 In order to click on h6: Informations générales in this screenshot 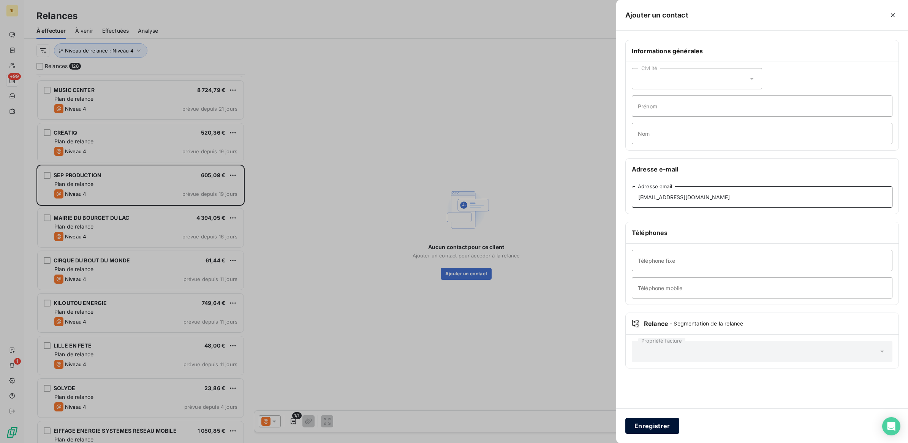, I will do `click(762, 51)`.